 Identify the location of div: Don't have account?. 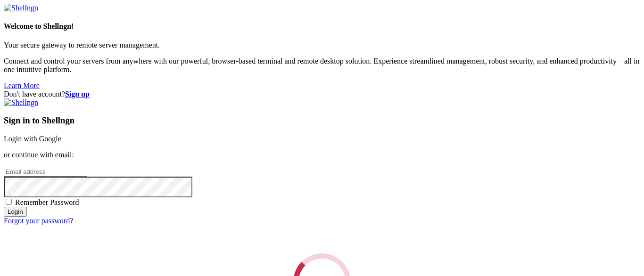
(322, 94).